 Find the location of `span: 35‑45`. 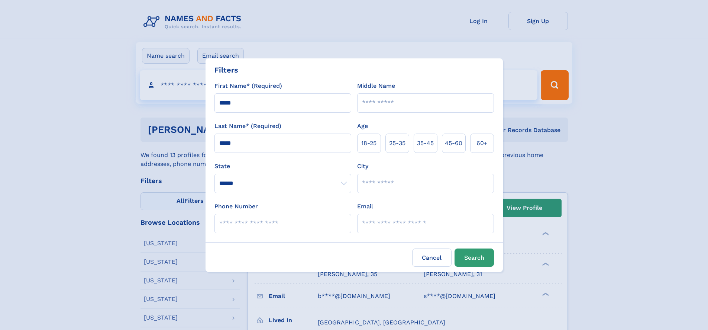

span: 35‑45 is located at coordinates (425, 143).